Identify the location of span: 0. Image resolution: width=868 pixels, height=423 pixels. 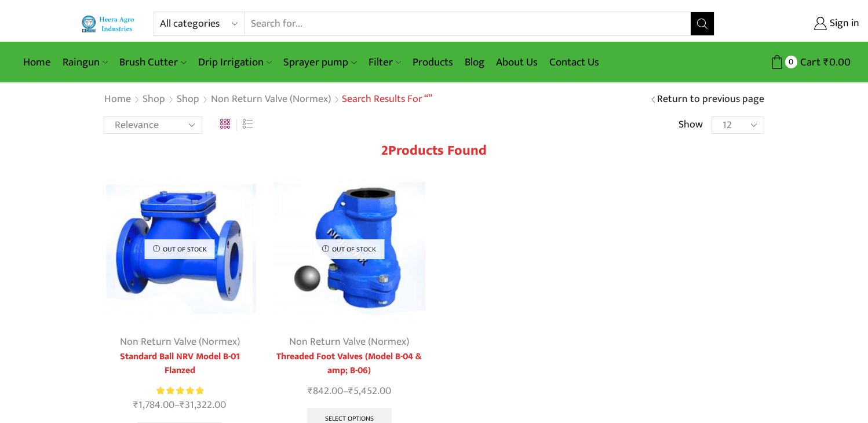
(791, 62).